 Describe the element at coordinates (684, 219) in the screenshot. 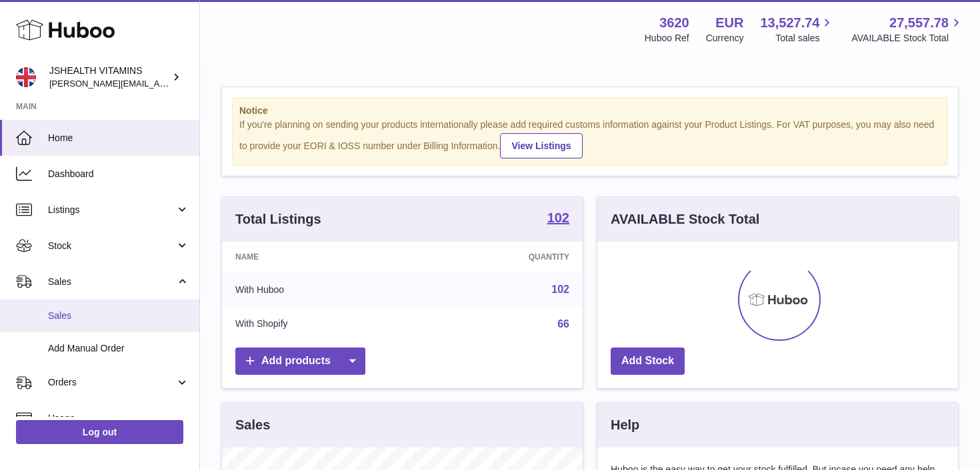

I see `h3: AVAILABLE Stock Total` at that location.